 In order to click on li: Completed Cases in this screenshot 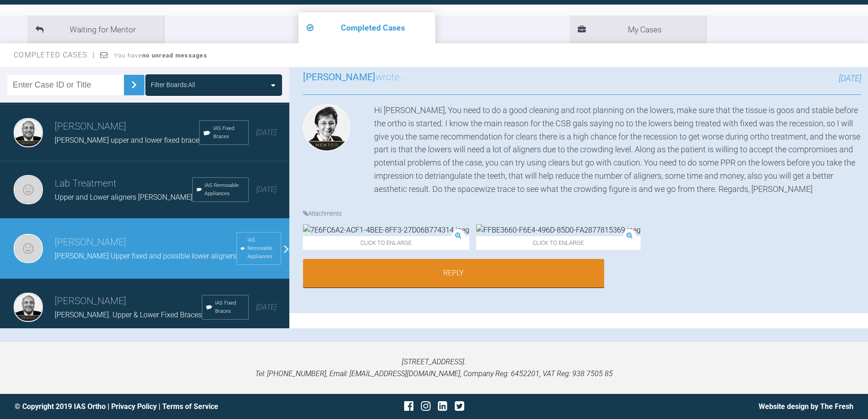, I will do `click(367, 28)`.